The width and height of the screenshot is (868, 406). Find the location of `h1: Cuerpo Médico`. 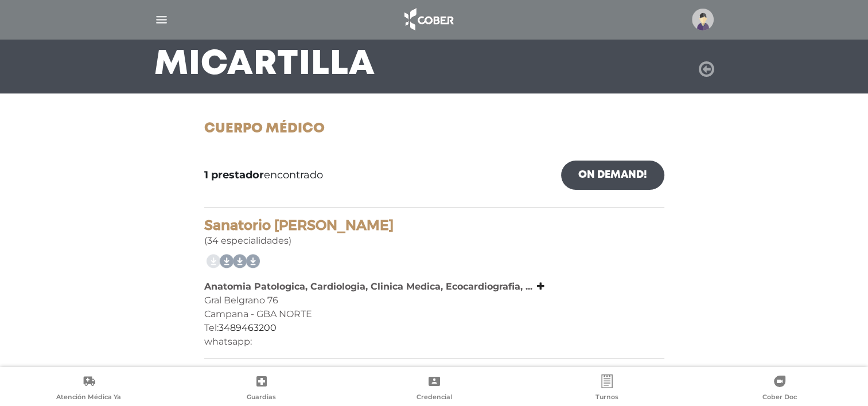

h1: Cuerpo Médico is located at coordinates (434, 129).